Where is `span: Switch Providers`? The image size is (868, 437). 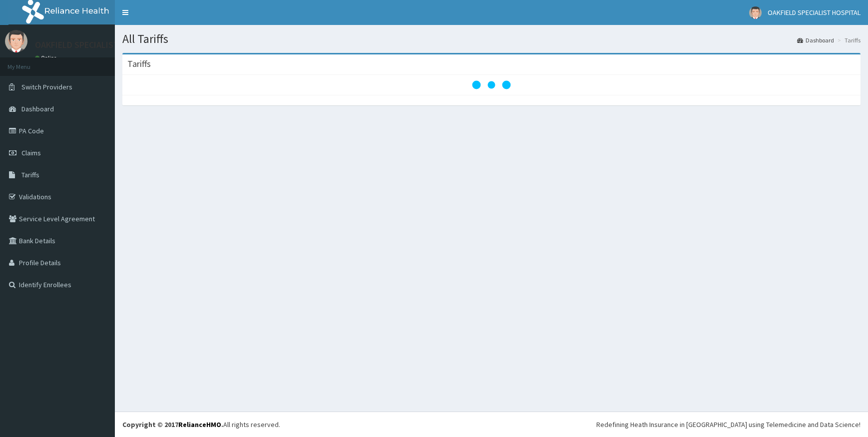 span: Switch Providers is located at coordinates (47, 87).